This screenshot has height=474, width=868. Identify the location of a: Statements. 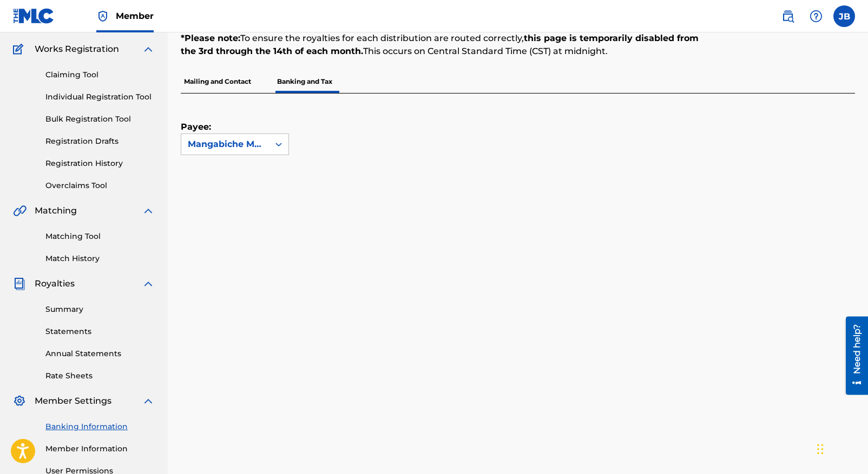
(100, 332).